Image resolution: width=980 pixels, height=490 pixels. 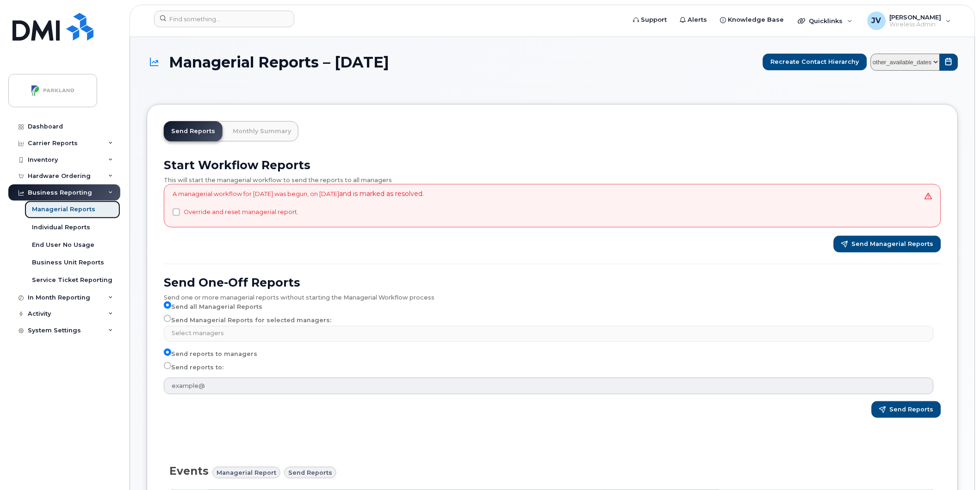 What do you see at coordinates (906, 410) in the screenshot?
I see `button: Send Reports` at bounding box center [906, 410].